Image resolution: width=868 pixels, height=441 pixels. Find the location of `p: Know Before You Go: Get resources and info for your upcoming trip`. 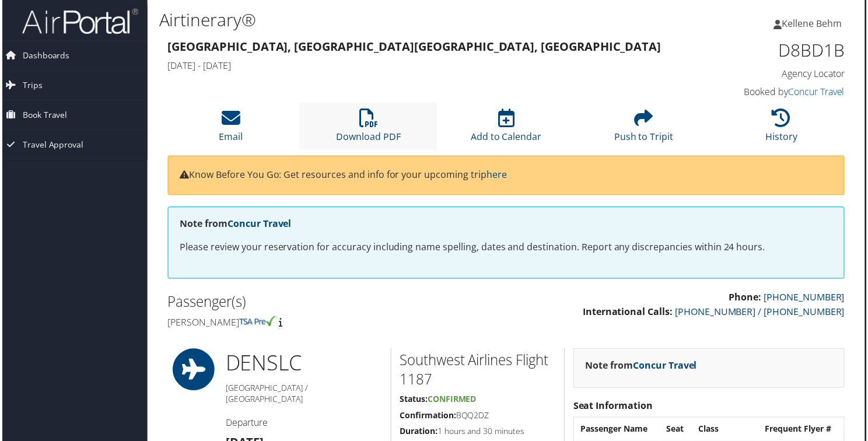

p: Know Before You Go: Get resources and info for your upcoming trip is located at coordinates (506, 176).